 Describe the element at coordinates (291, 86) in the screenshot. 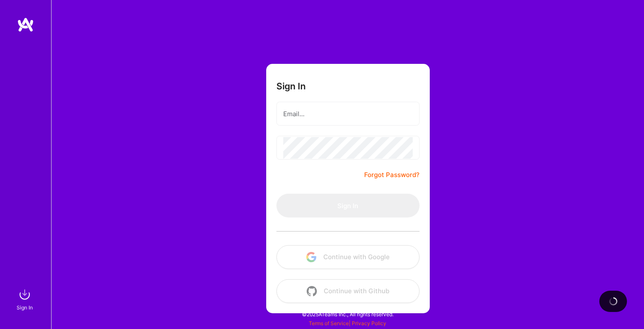

I see `h3: Sign In` at that location.